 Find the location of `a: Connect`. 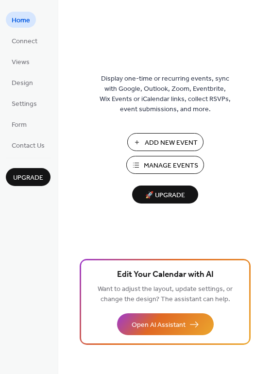

a: Connect is located at coordinates (24, 40).